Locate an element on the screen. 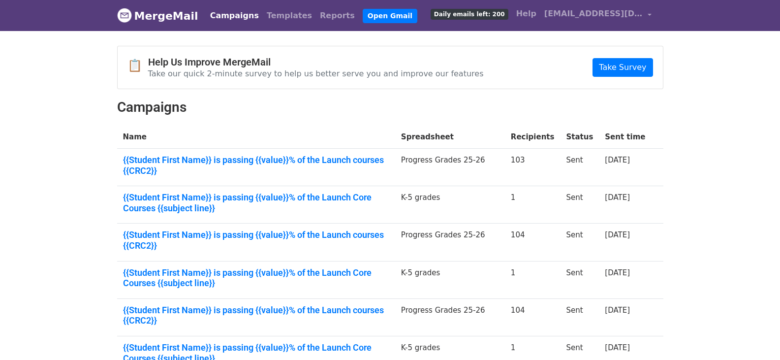 The width and height of the screenshot is (780, 360). span: Daily emails left: 200 is located at coordinates (470, 14).